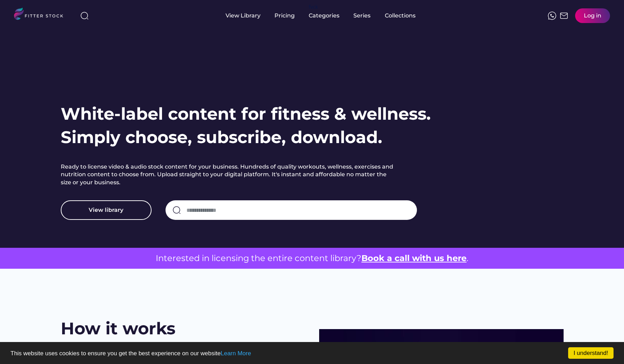  I want to click on h1: White-label content for fitness & wellness. Simply choose, subscribe, download., so click(246, 126).